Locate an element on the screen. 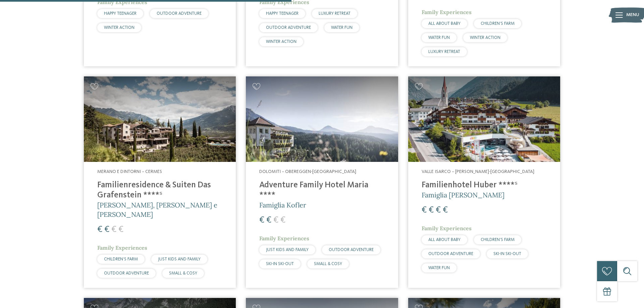  span: Famiglia Kofler is located at coordinates (283, 205).